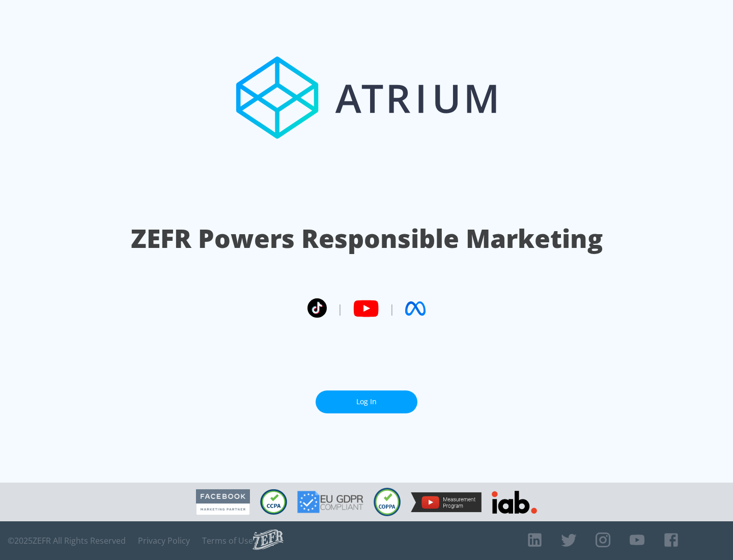 The width and height of the screenshot is (733, 560). I want to click on a: Terms of Use, so click(227, 541).